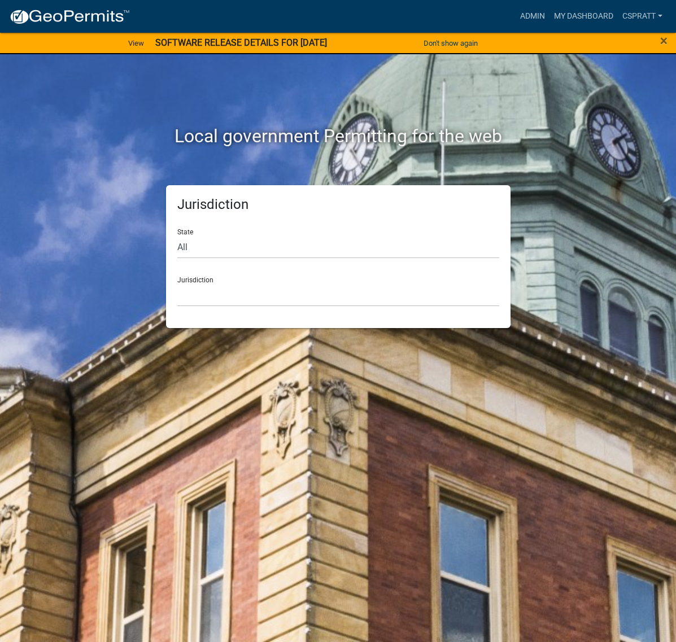 This screenshot has width=676, height=642. What do you see at coordinates (584, 16) in the screenshot?
I see `a: My Dashboard` at bounding box center [584, 16].